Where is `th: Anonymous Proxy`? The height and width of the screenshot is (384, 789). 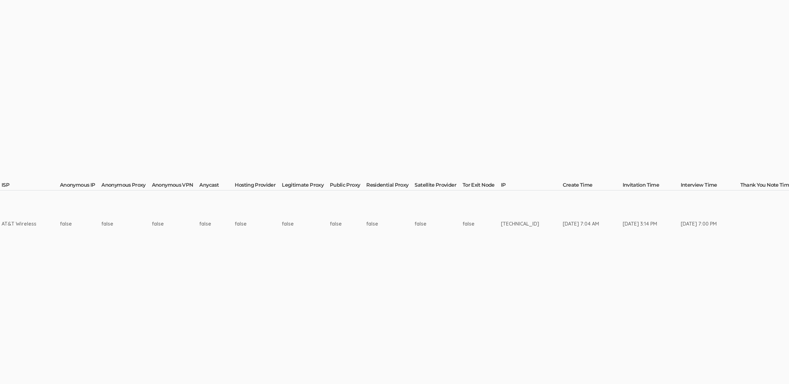 th: Anonymous Proxy is located at coordinates (126, 186).